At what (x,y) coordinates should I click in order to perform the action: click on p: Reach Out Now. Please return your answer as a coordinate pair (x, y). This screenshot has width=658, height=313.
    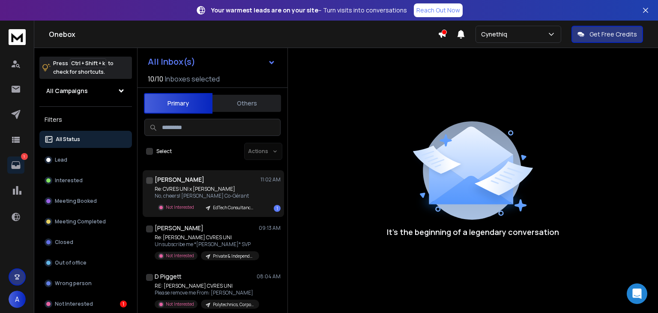
    Looking at the image, I should click on (438, 10).